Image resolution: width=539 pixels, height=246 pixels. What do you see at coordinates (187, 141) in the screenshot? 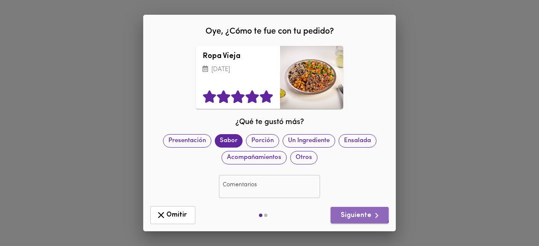
I see `div: Presentación` at bounding box center [187, 141].